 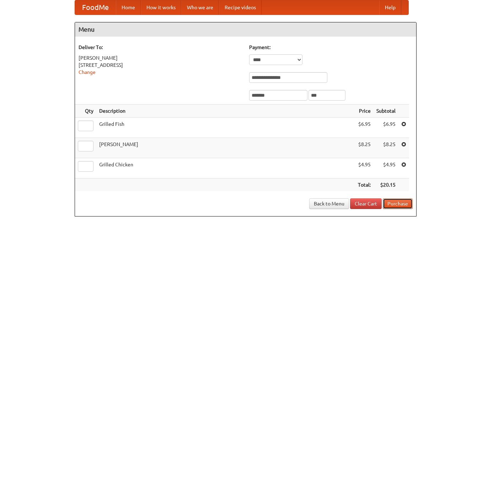 I want to click on a: Recipe videos, so click(x=240, y=7).